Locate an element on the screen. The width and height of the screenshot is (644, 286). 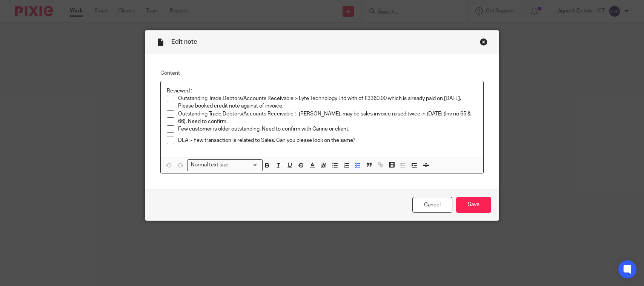
input: Search for option is located at coordinates (244, 165).